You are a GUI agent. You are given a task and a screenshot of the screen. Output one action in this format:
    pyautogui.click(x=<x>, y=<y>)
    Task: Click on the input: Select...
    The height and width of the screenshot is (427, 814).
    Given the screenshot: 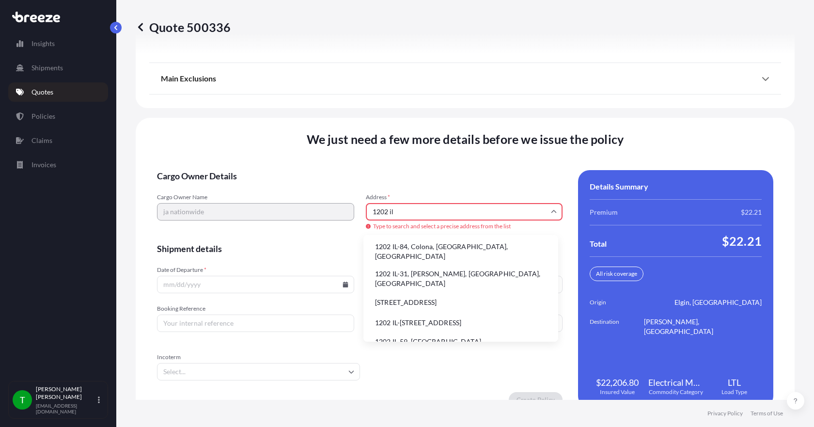 What is the action you would take?
    pyautogui.click(x=258, y=372)
    